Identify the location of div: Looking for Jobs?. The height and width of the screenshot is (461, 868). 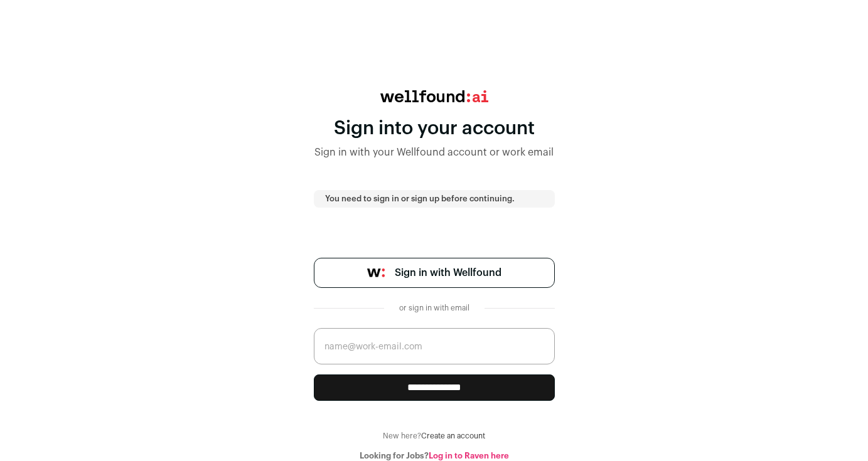
(434, 457).